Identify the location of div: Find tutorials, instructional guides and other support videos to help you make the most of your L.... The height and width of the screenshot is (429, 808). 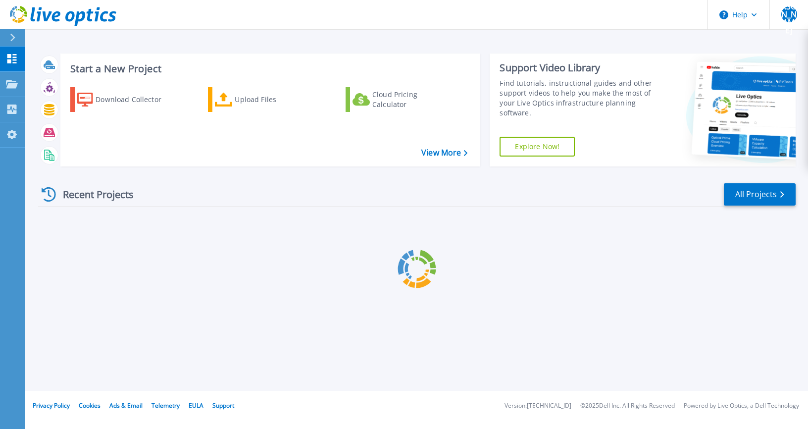
(577, 98).